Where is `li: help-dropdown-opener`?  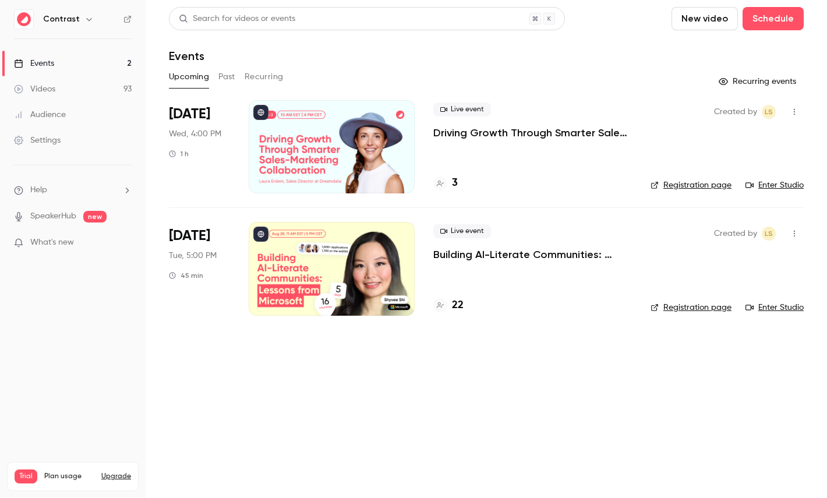 li: help-dropdown-opener is located at coordinates (73, 190).